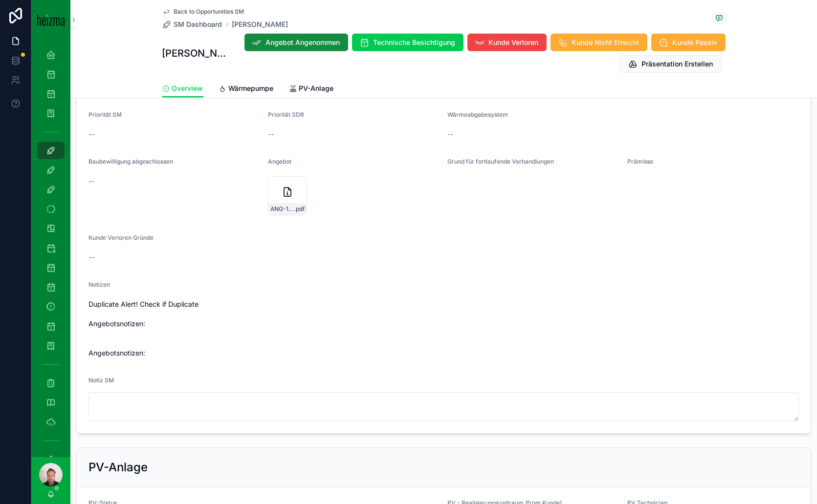 This screenshot has height=504, width=817. What do you see at coordinates (183, 89) in the screenshot?
I see `a: Overview` at bounding box center [183, 89].